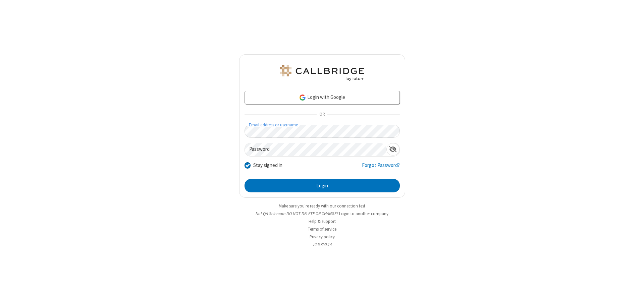 This screenshot has width=644, height=307. I want to click on a: Forgot Password?, so click(381, 168).